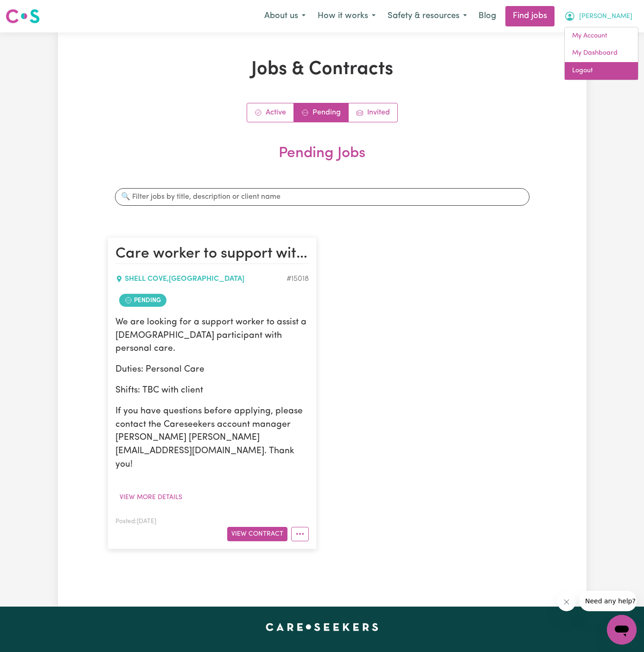 This screenshot has height=652, width=644. Describe the element at coordinates (23, 16) in the screenshot. I see `img: Careseekers logo` at that location.